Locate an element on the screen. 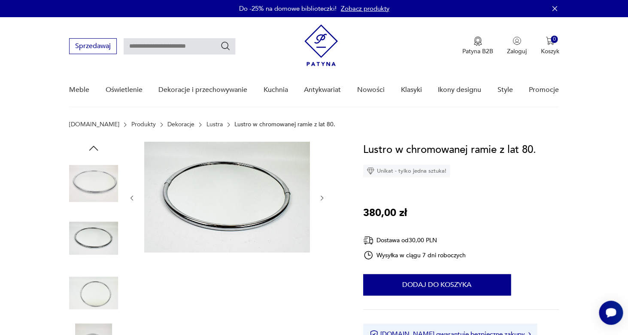  a: Klasyki is located at coordinates (411, 90).